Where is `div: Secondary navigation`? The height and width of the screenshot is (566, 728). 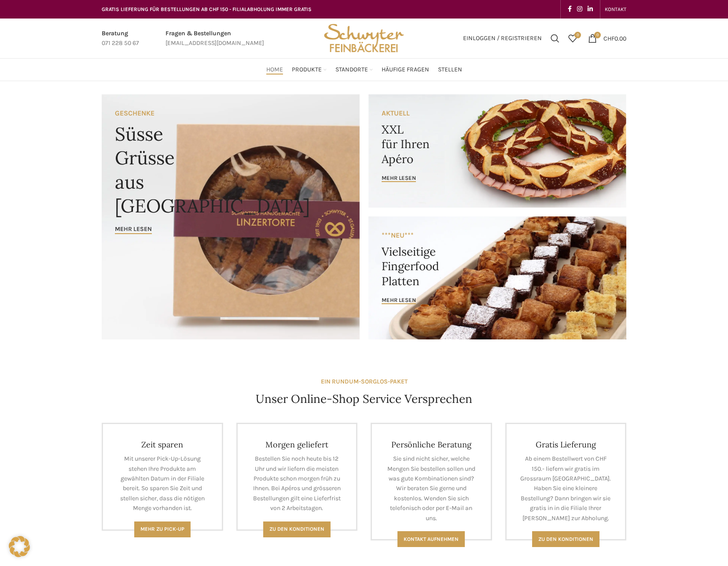
div: Secondary navigation is located at coordinates (616, 9).